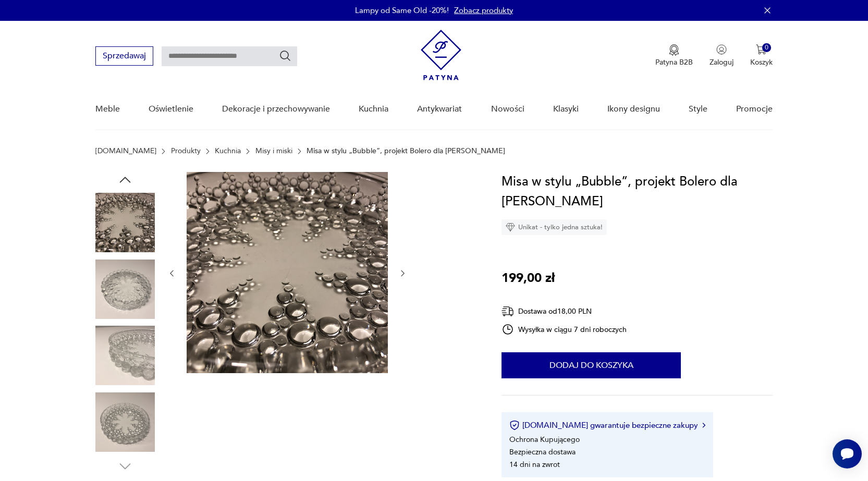 The image size is (868, 481). What do you see at coordinates (564, 330) in the screenshot?
I see `div: Wysyłka w ciągu 7 dni roboczych` at bounding box center [564, 330].